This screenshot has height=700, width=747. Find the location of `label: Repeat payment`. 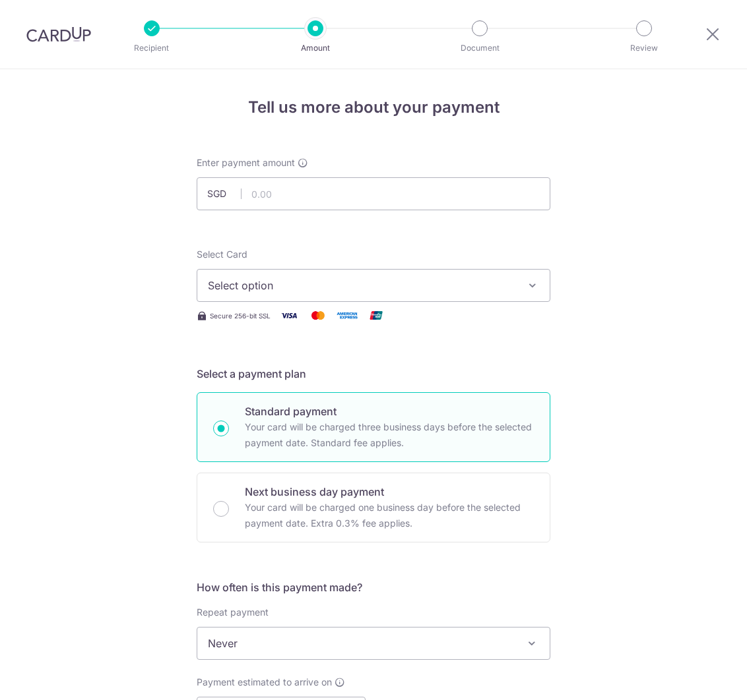

label: Repeat payment is located at coordinates (232, 612).